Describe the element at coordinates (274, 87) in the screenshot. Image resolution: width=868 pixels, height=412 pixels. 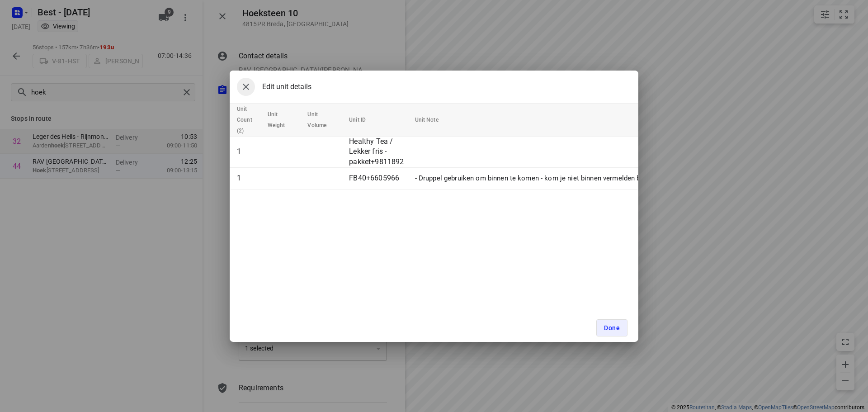
I see `div: Edit unit details` at that location.